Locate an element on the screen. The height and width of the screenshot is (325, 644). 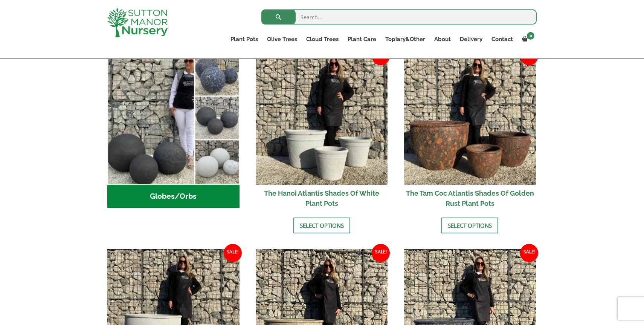
a: Delivery is located at coordinates (471, 39).